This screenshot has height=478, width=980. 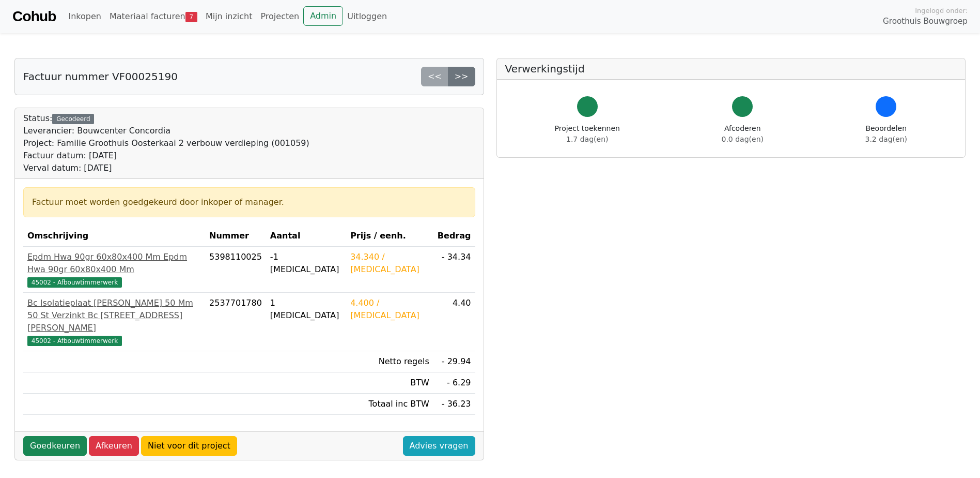 I want to click on div: Afcoderen, so click(x=742, y=134).